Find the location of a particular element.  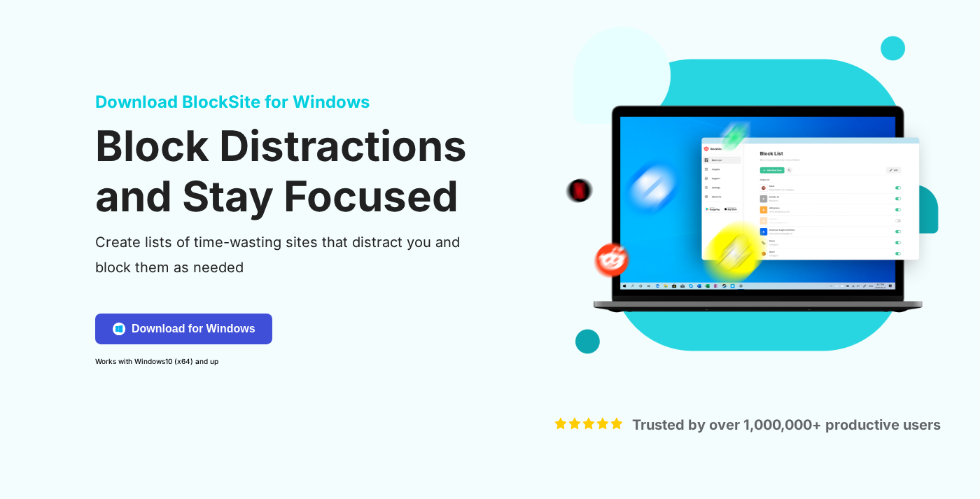

button: Download for Windows is located at coordinates (183, 329).